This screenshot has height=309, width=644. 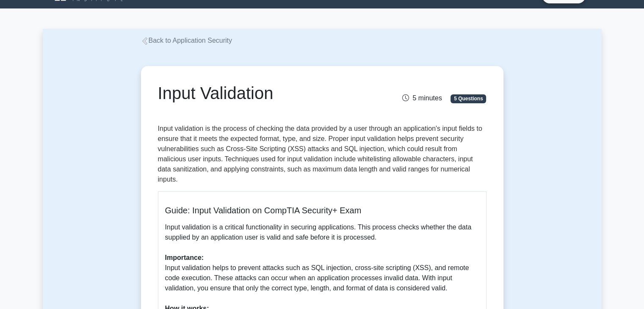 I want to click on span: 5 minutes, so click(x=422, y=98).